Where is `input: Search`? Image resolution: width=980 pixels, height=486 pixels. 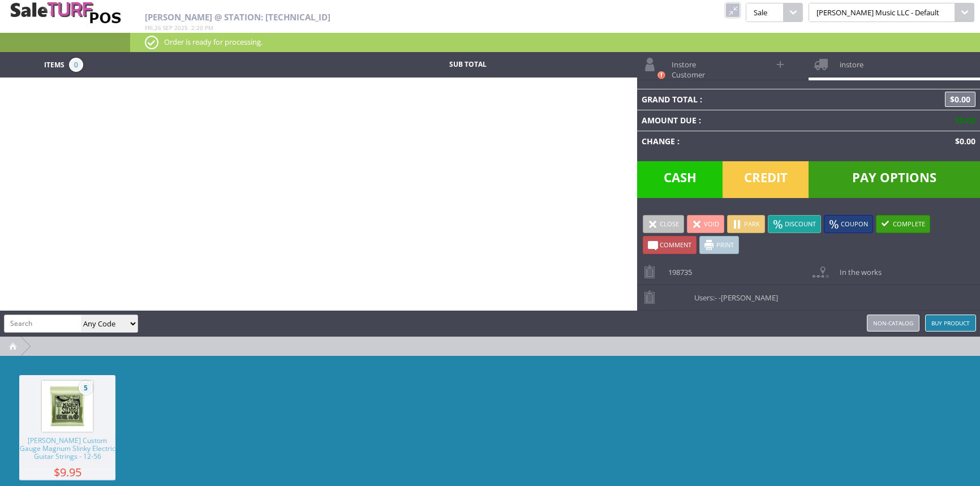 input: Search is located at coordinates (42, 323).